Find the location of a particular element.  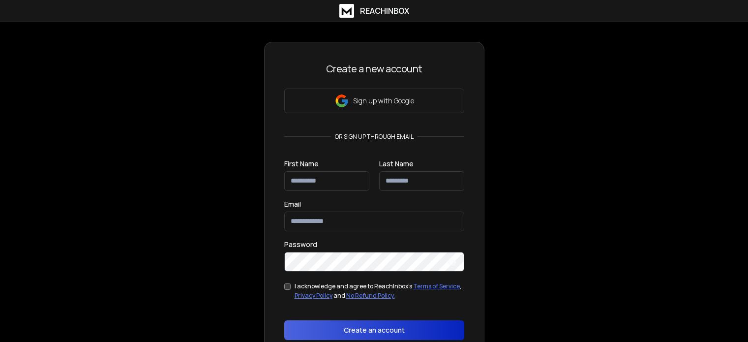

span: Privacy Policy is located at coordinates (313, 295).